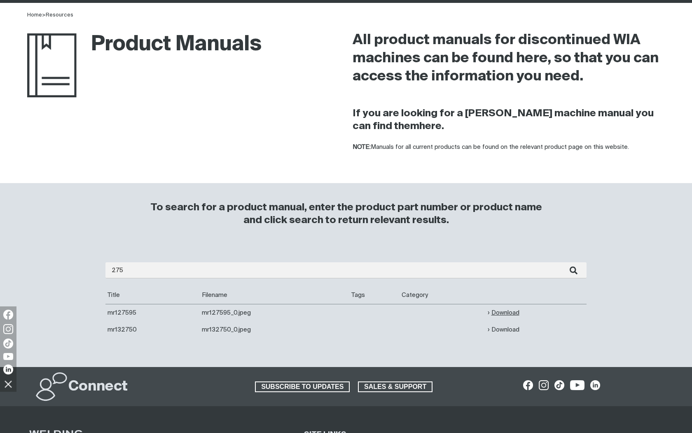 This screenshot has height=433, width=692. Describe the element at coordinates (275, 295) in the screenshot. I see `th: Filename` at that location.